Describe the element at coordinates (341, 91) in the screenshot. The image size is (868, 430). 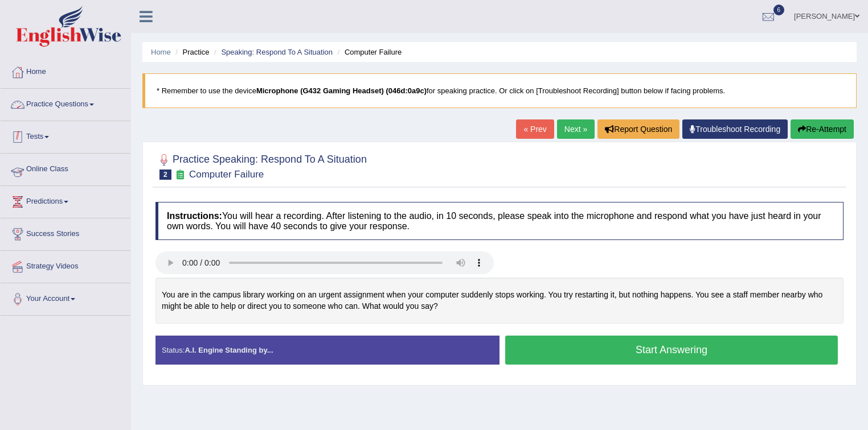
I see `b: Microphone (G432 Gaming Headset) (046d:0a9c)` at that location.